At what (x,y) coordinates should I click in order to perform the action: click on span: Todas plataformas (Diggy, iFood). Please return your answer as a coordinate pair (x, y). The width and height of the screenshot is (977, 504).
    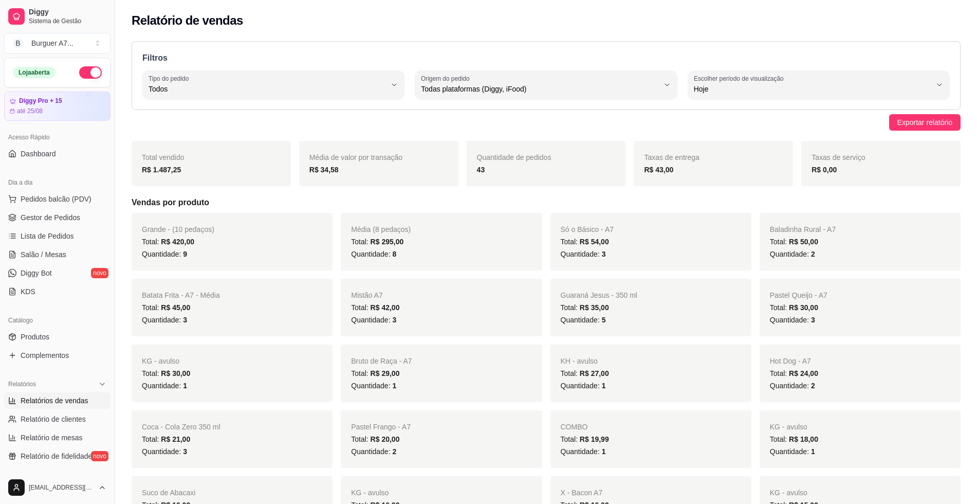
    Looking at the image, I should click on (540, 89).